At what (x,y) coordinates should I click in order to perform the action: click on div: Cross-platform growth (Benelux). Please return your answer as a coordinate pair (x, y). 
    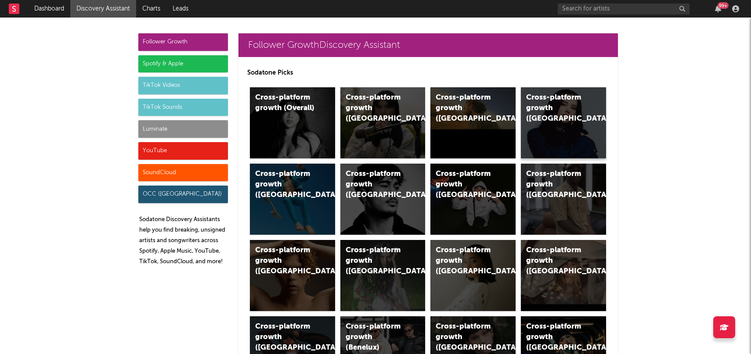
    Looking at the image, I should click on (375, 338).